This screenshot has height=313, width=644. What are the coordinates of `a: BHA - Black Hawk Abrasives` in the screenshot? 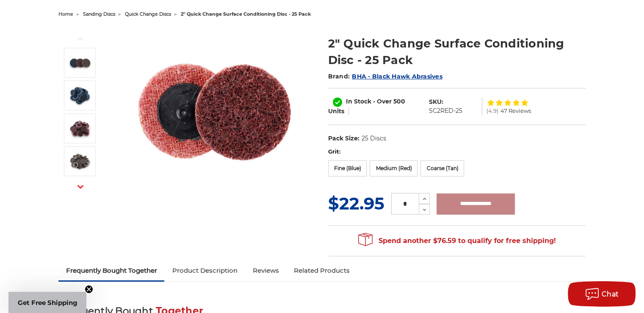 It's located at (397, 76).